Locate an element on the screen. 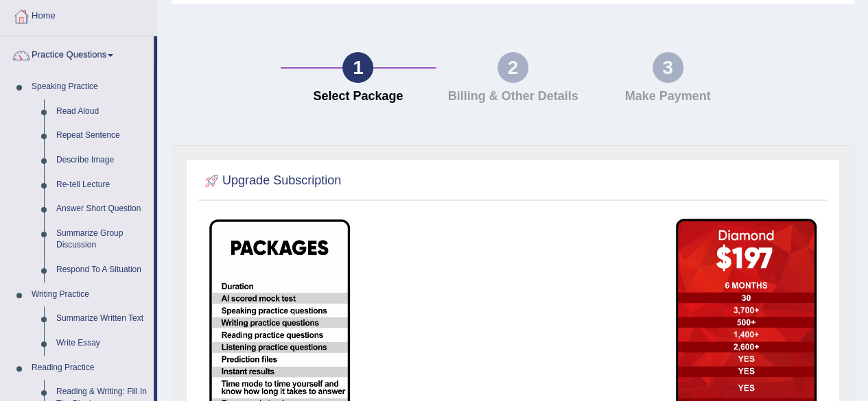 The image size is (868, 401). h4: Select Package is located at coordinates (359, 96).